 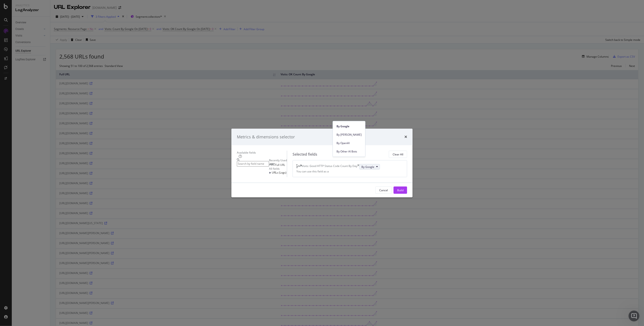 What do you see at coordinates (18, 79) in the screenshot?
I see `b: Sampling` at bounding box center [18, 79].